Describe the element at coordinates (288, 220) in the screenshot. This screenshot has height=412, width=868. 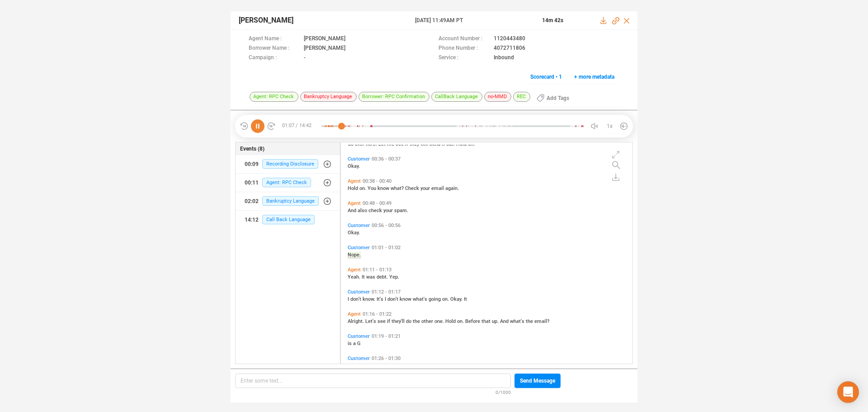
I see `button: 14:12Call Back Language` at that location.